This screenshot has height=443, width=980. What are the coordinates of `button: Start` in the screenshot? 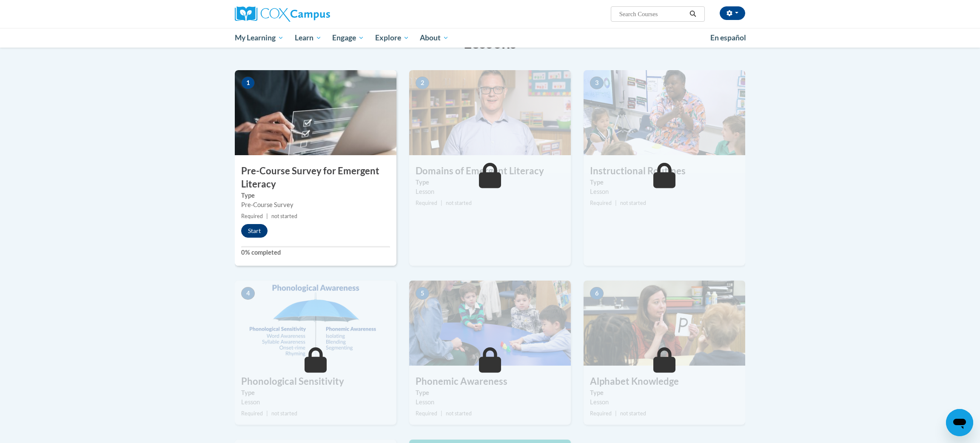 It's located at (255, 231).